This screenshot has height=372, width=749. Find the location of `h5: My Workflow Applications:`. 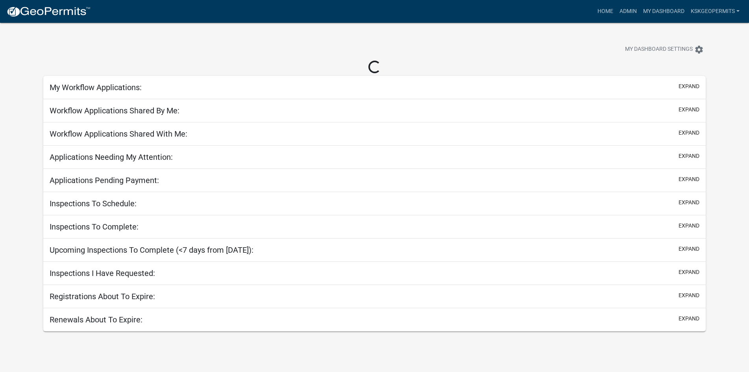

h5: My Workflow Applications: is located at coordinates (96, 87).